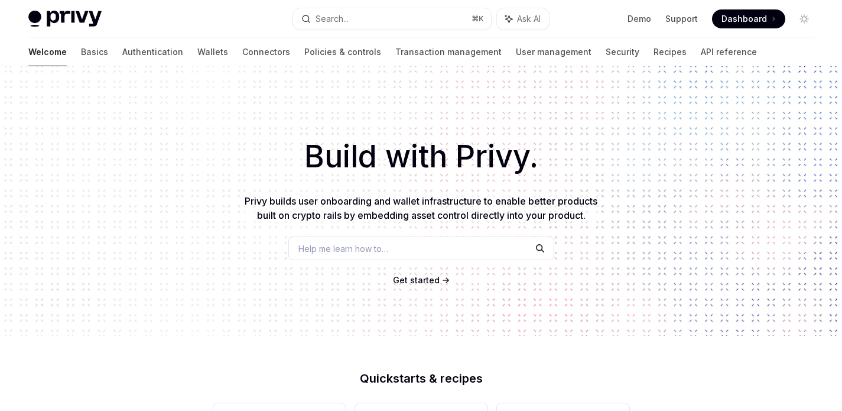 The width and height of the screenshot is (842, 411). I want to click on span: Get started, so click(416, 280).